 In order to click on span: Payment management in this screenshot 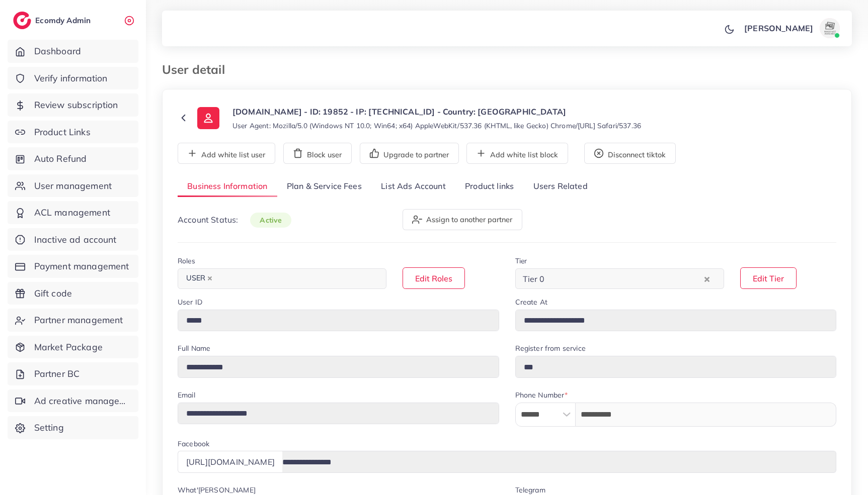, I will do `click(81, 266)`.